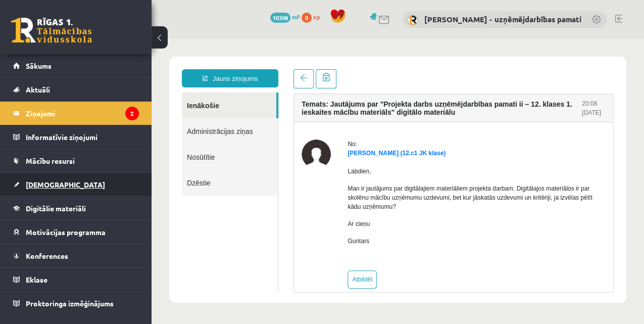 This screenshot has width=644, height=324. I want to click on legend: Ziņojumi, so click(82, 113).